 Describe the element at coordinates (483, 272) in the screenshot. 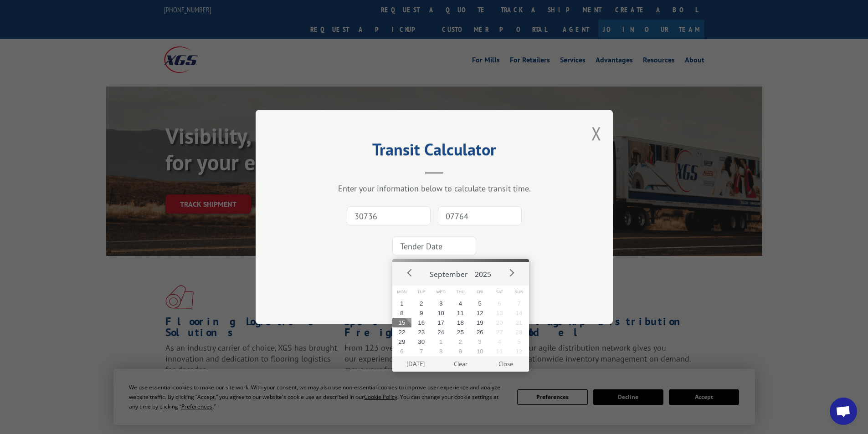

I see `button: 2025` at that location.